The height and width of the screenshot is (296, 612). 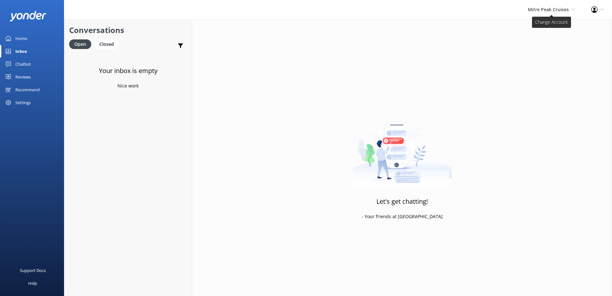 What do you see at coordinates (108, 44) in the screenshot?
I see `a: Closed` at bounding box center [108, 44].